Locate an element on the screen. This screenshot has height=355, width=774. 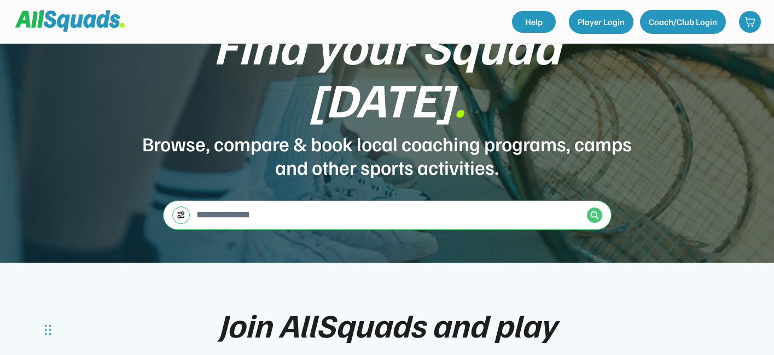
div: Browse, compare & book local coaching programs, camps and other sports activities. is located at coordinates (387, 155).